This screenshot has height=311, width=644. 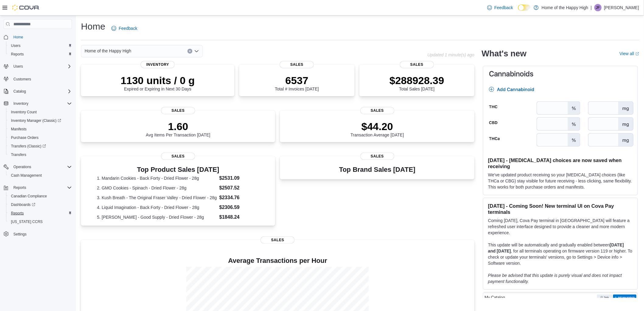 I want to click on button: Customers, so click(x=37, y=78).